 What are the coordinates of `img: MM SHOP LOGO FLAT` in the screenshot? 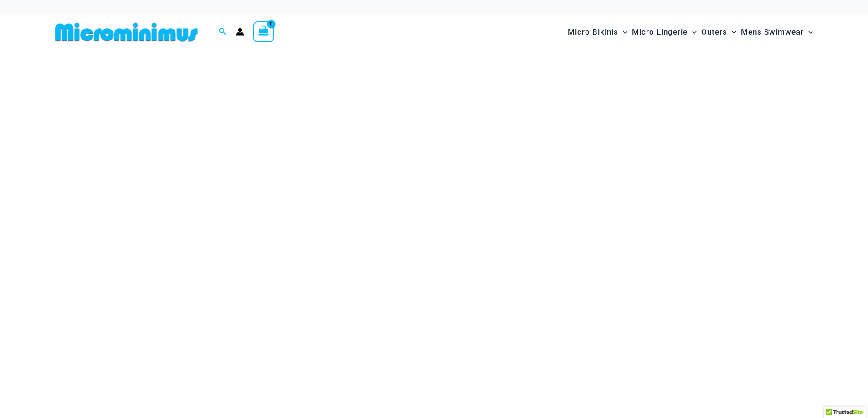 It's located at (127, 32).